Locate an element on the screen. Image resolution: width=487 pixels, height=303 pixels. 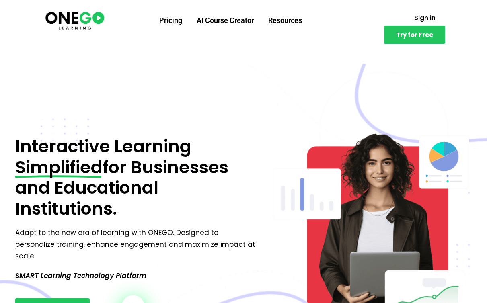
a: Sign in is located at coordinates (425, 18).